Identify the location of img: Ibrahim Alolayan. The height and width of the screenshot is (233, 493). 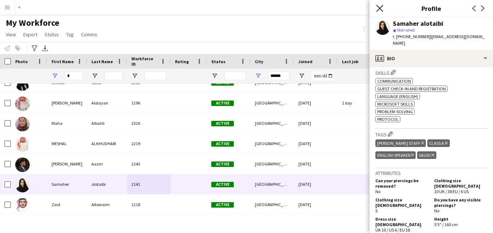
(23, 104).